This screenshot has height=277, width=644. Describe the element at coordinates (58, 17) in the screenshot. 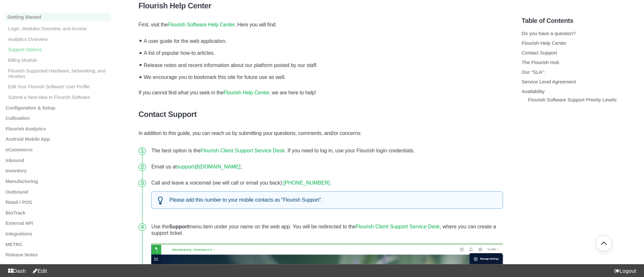

I see `a: Getting Started` at that location.